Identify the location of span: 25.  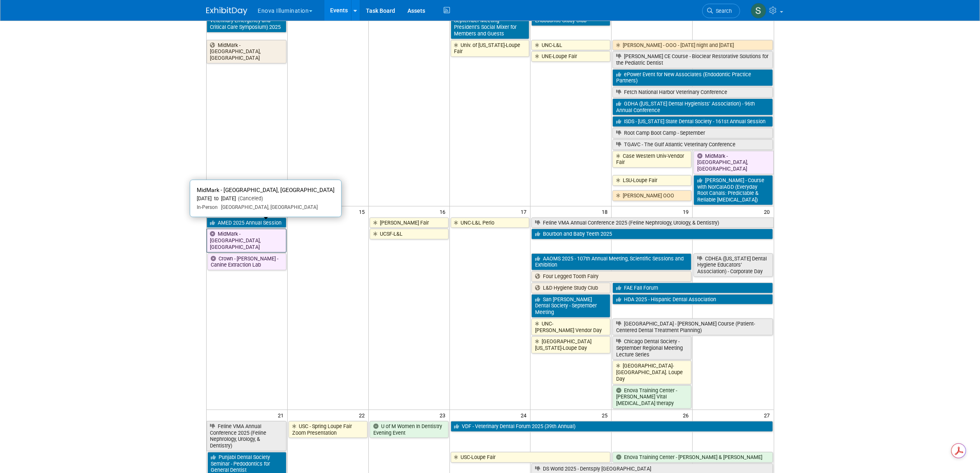
(606, 415).